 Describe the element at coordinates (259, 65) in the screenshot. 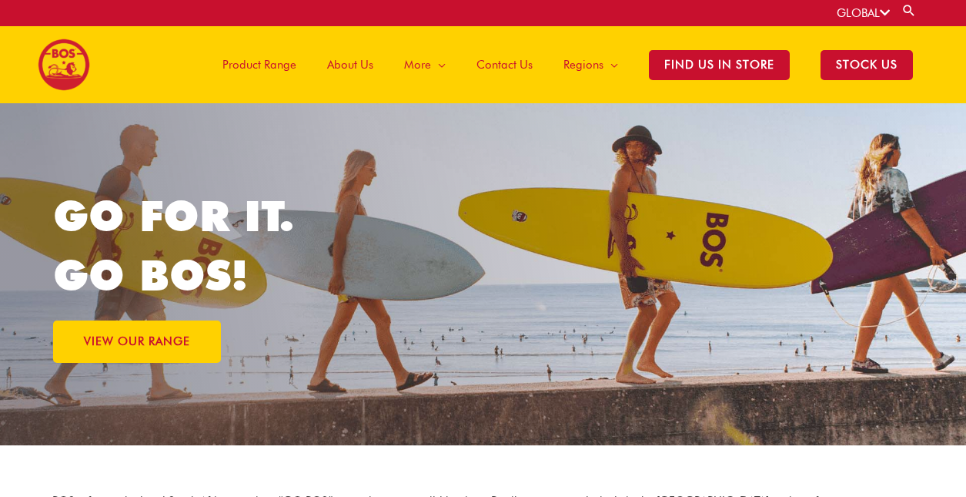

I see `a: Product Range` at that location.